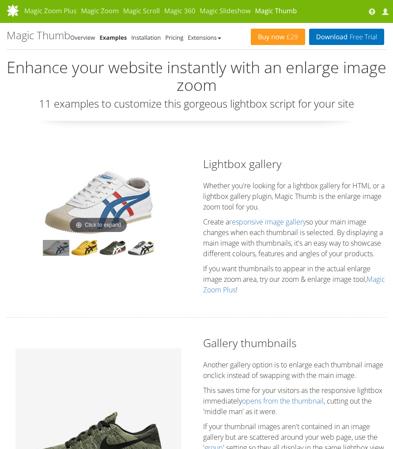 The image size is (393, 449). What do you see at coordinates (291, 37) in the screenshot?
I see `span: £29` at bounding box center [291, 37].